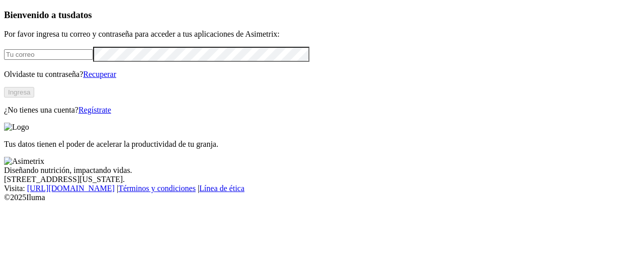  I want to click on a: Regístrate, so click(95, 109).